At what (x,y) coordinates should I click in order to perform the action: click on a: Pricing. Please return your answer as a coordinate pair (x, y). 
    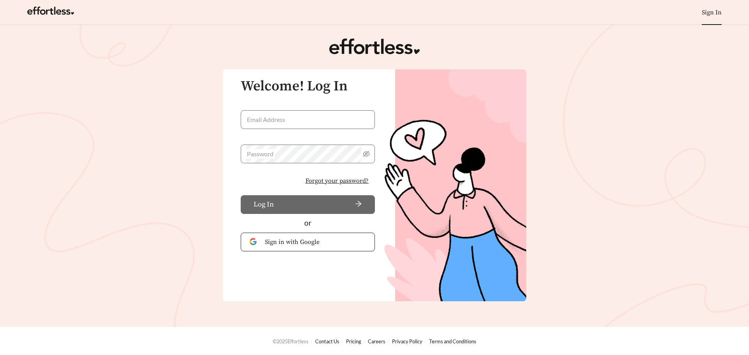
    Looking at the image, I should click on (354, 342).